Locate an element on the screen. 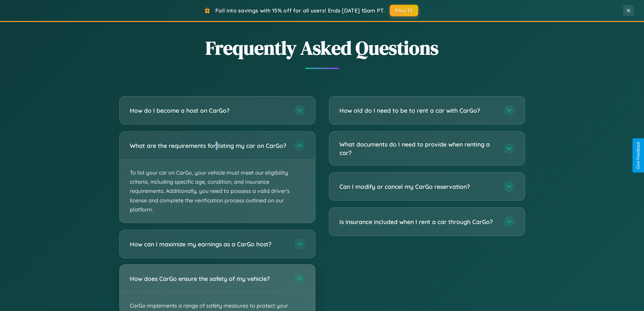 The width and height of the screenshot is (644, 311). h3: What documents do I need to provide when renting a car? is located at coordinates (418, 148).